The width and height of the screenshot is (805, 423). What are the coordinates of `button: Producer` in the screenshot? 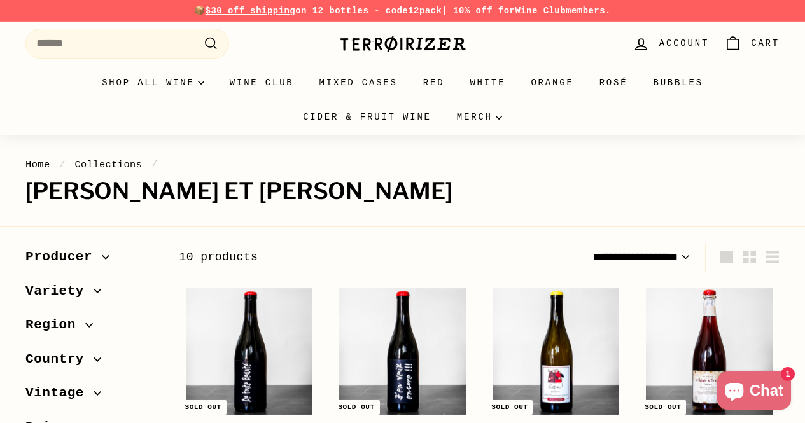 It's located at (92, 260).